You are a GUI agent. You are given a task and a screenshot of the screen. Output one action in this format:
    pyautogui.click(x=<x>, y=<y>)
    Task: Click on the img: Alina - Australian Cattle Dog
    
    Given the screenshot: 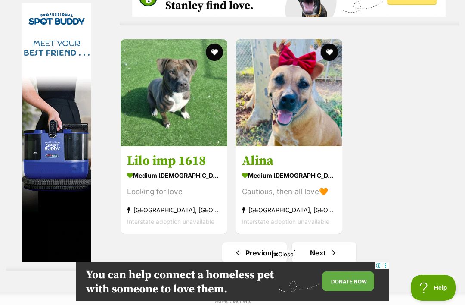 What is the action you would take?
    pyautogui.click(x=289, y=93)
    